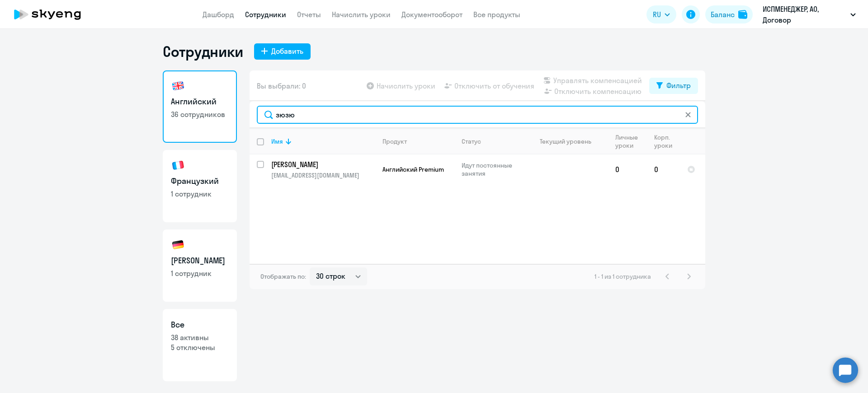  Describe the element at coordinates (413, 169) in the screenshot. I see `span: Английский Premium` at that location.